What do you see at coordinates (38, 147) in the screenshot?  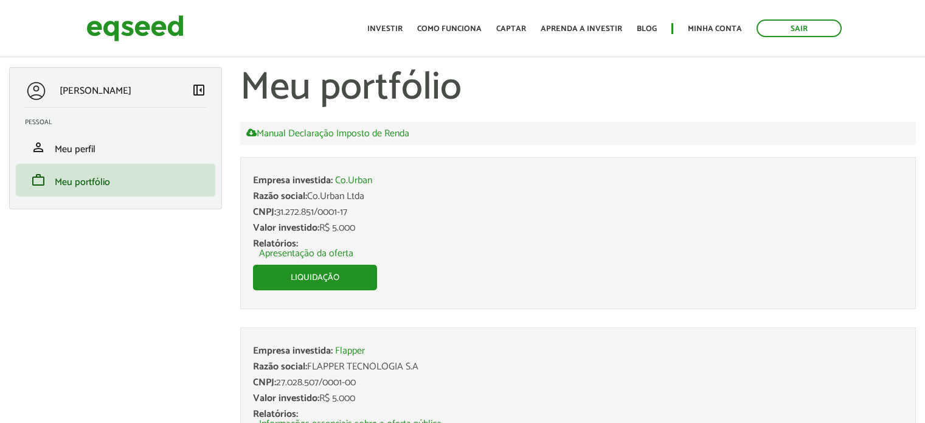 I see `span: person` at bounding box center [38, 147].